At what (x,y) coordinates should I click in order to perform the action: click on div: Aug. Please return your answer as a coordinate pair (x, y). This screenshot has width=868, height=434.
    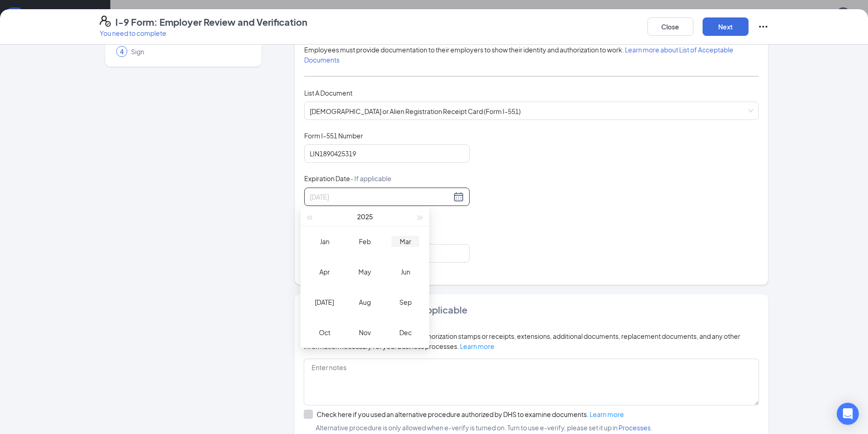
    Looking at the image, I should click on (365, 302).